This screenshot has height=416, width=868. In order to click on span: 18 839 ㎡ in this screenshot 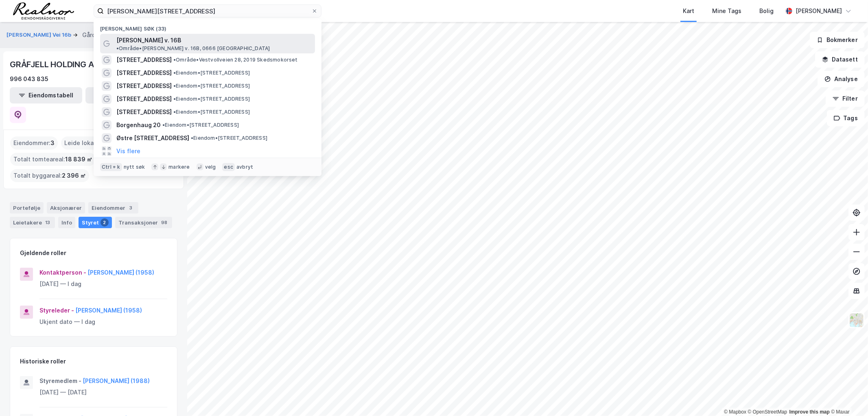, I will do `click(78, 159)`.